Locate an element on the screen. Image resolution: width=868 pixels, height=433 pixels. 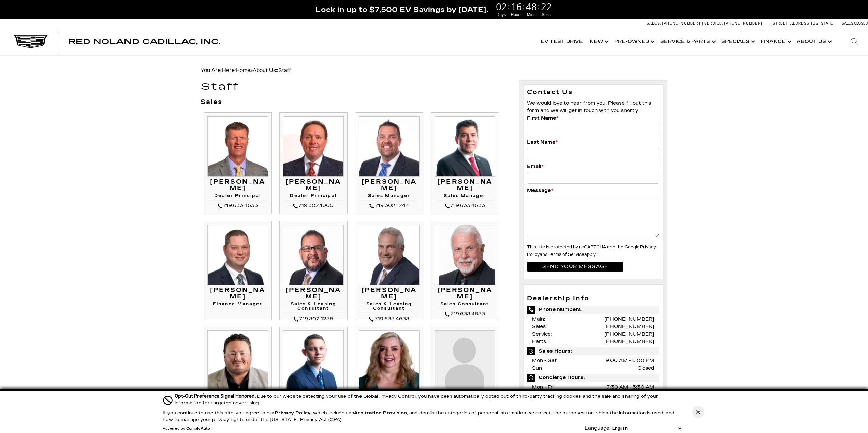
button: Close Button is located at coordinates (698, 412).